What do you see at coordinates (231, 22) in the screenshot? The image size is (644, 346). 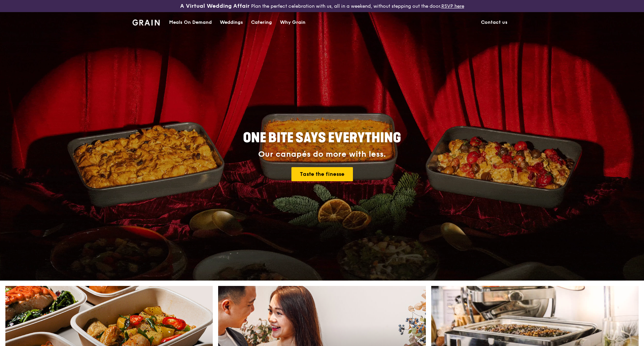 I see `div: Weddings` at bounding box center [231, 22].